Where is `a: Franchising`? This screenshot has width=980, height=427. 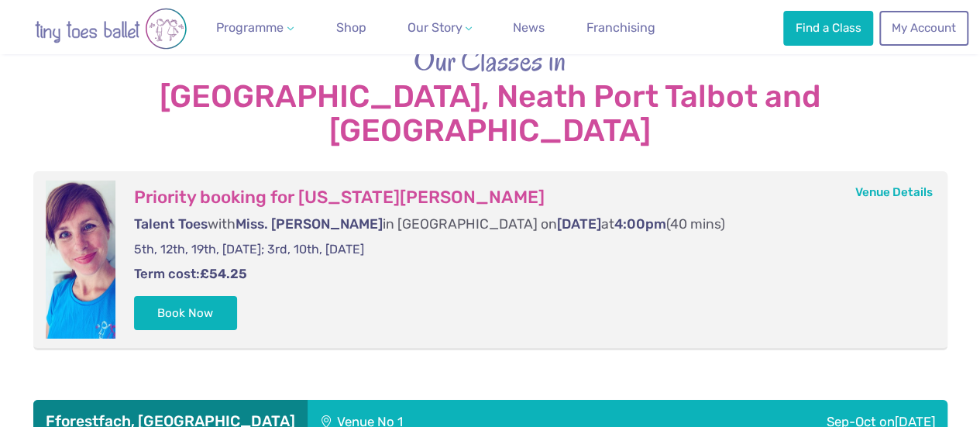
a: Franchising is located at coordinates (621, 27).